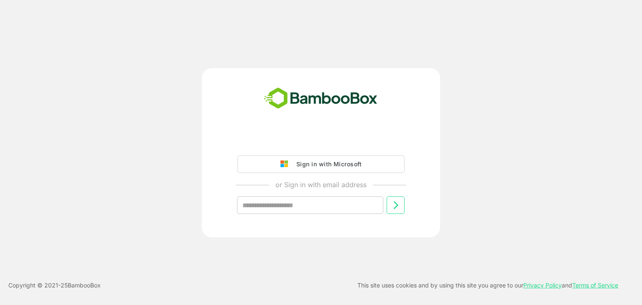  Describe the element at coordinates (321, 185) in the screenshot. I see `p: or Sign in with email address` at that location.